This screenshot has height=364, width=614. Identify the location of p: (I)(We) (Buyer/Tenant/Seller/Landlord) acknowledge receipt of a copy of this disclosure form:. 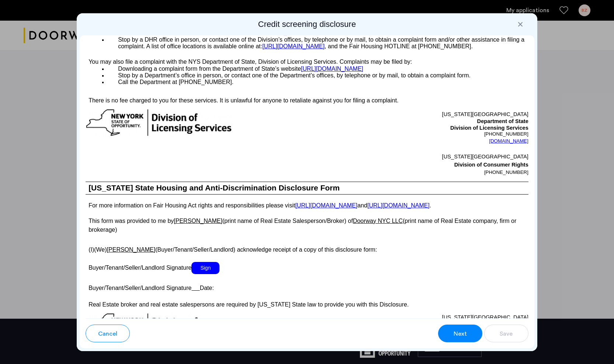
(307, 248).